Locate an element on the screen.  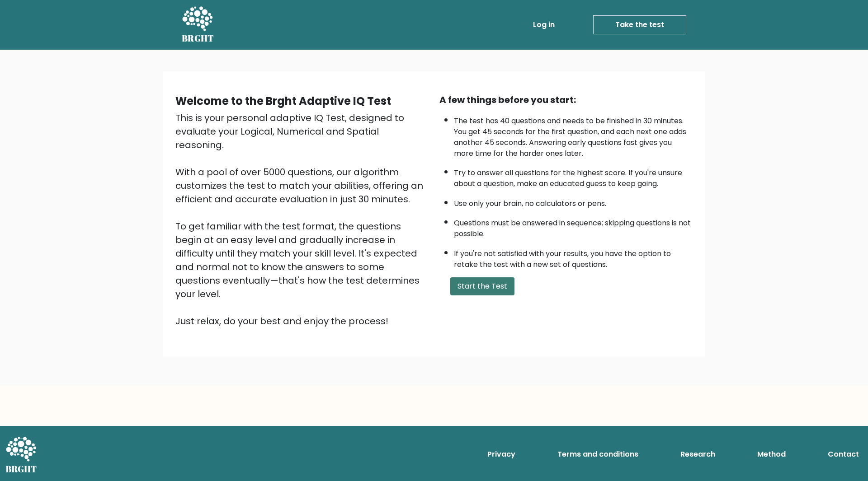
a: Method is located at coordinates (771, 454).